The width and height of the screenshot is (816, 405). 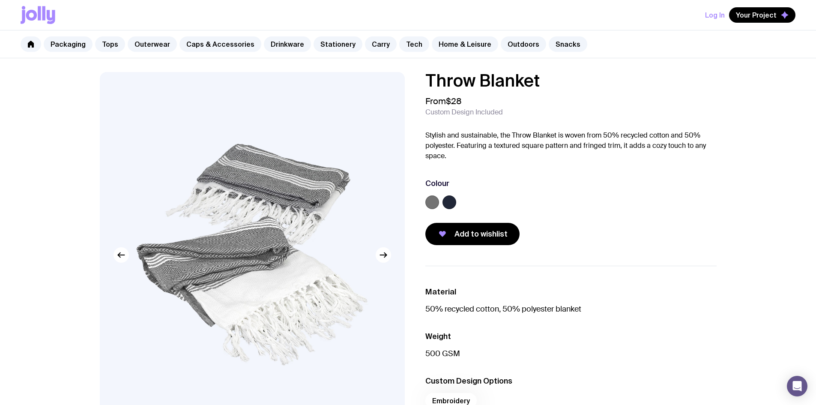 What do you see at coordinates (571, 381) in the screenshot?
I see `h3: Custom Design Options` at bounding box center [571, 381].